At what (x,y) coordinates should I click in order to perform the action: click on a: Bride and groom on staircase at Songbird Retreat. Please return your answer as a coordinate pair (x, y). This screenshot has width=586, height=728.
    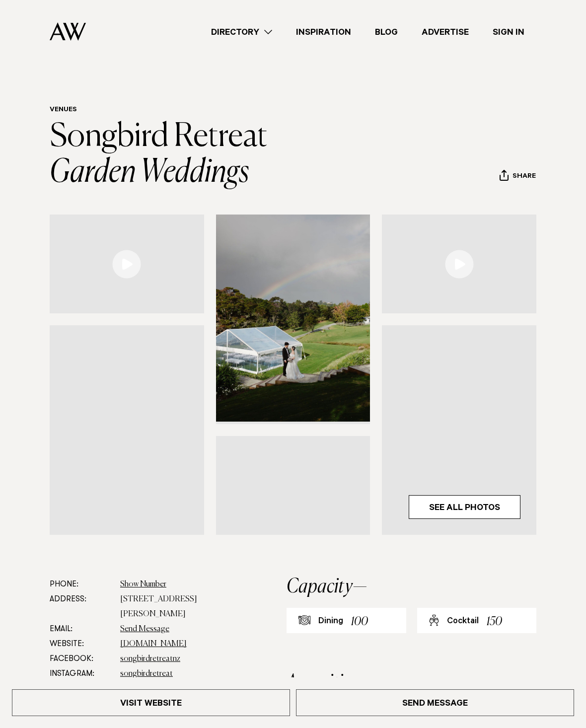
    Looking at the image, I should click on (293, 485).